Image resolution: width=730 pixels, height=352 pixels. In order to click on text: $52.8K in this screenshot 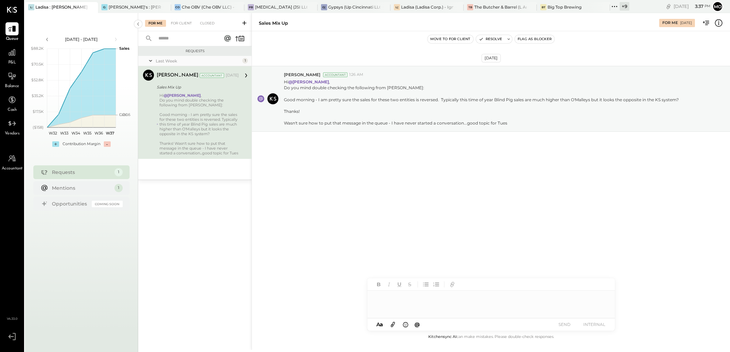, I will do `click(37, 80)`.